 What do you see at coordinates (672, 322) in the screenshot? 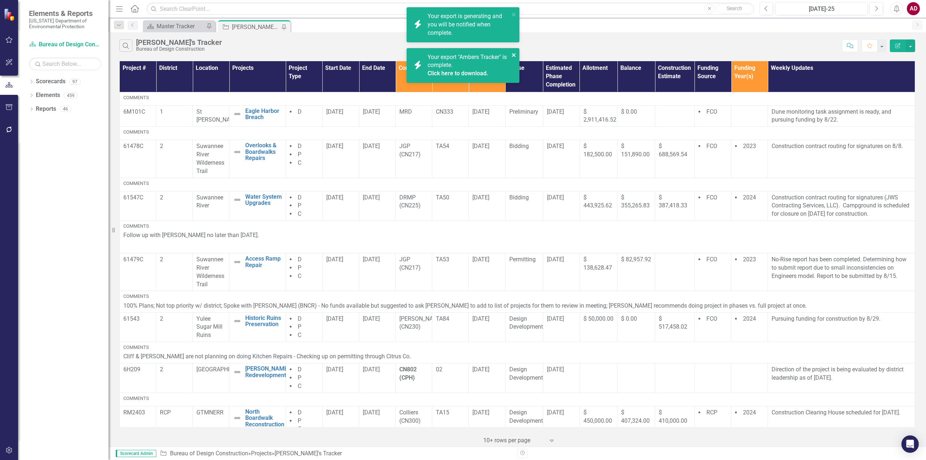
I see `span: $ 517,458.02` at bounding box center [672, 322].